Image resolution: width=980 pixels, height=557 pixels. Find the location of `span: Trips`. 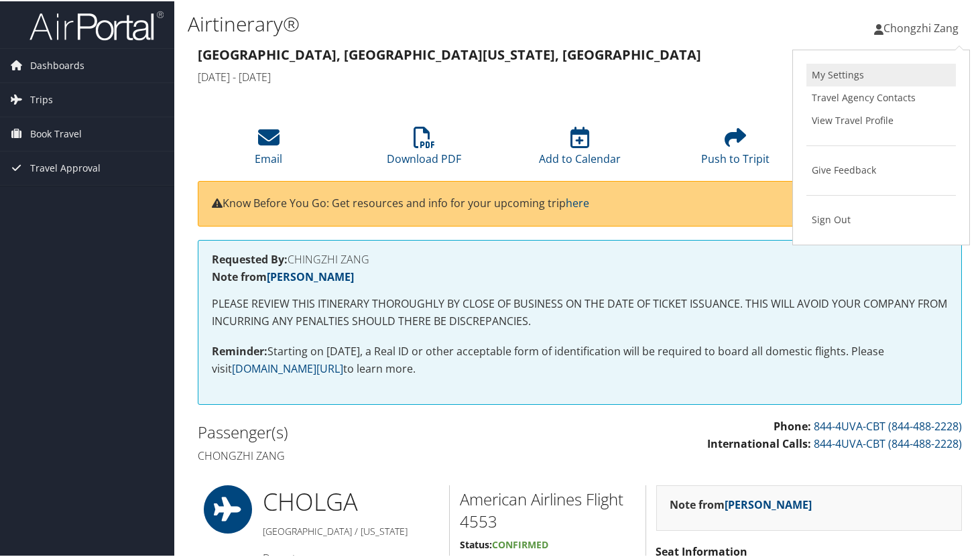

span: Trips is located at coordinates (41, 99).